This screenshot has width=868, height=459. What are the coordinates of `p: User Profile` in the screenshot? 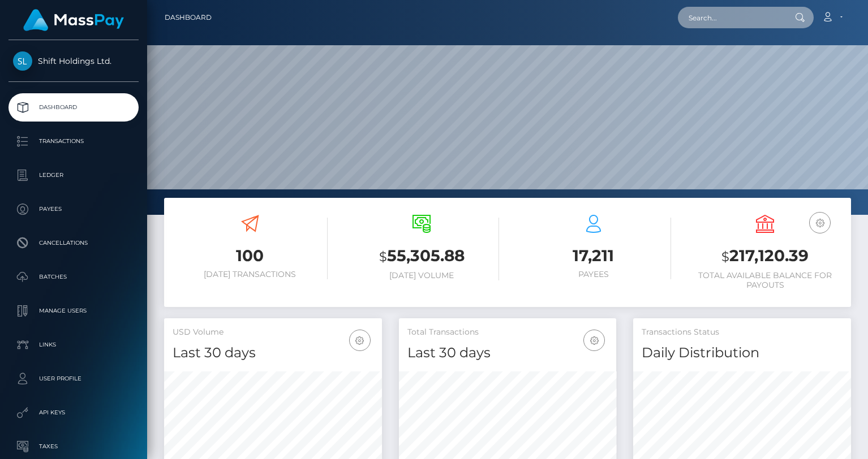 It's located at (73, 379).